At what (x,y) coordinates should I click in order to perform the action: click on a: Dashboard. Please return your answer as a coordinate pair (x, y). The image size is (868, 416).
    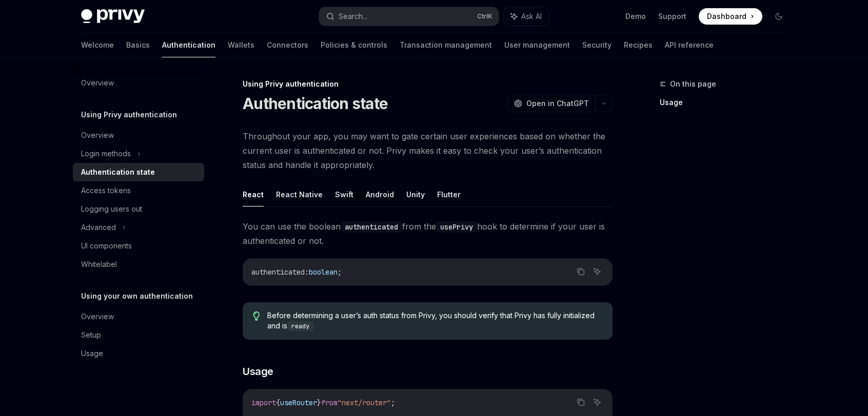
    Looking at the image, I should click on (730, 17).